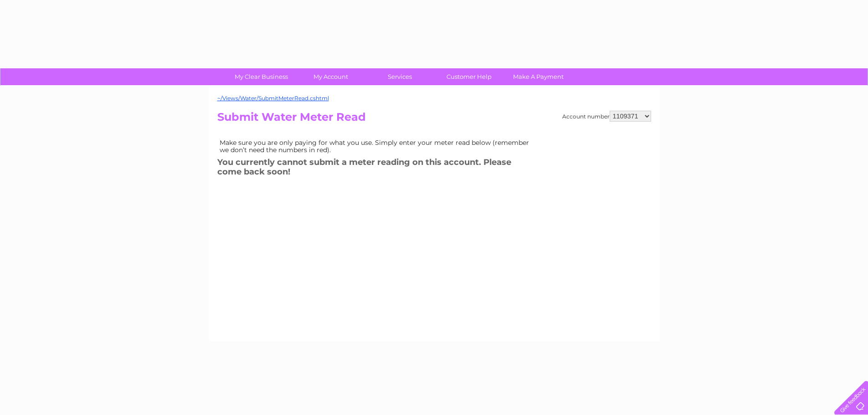 This screenshot has height=415, width=868. I want to click on td: Make sure you are only paying for what you use. Simply enter your meter read below (remember we d..., so click(376, 146).